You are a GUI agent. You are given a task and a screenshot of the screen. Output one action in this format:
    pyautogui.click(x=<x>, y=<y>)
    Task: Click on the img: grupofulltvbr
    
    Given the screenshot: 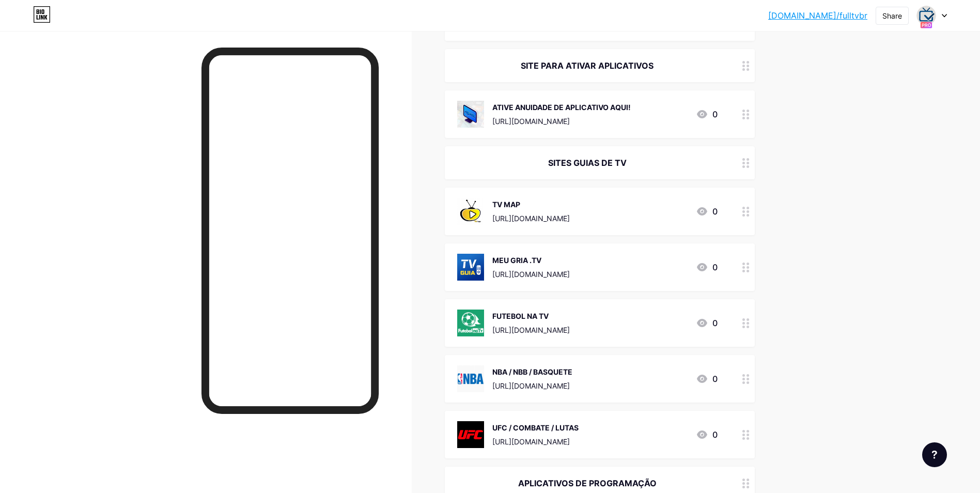 What is the action you would take?
    pyautogui.click(x=927, y=16)
    